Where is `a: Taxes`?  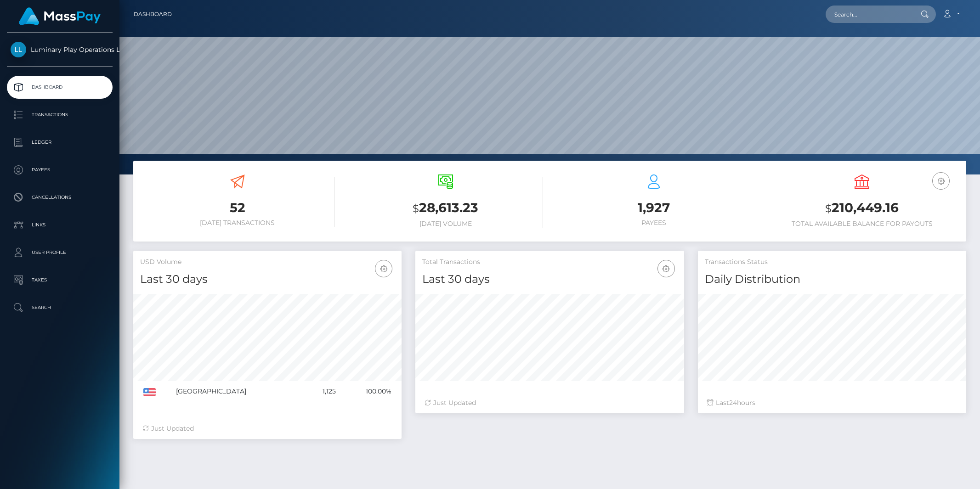
a: Taxes is located at coordinates (60, 280).